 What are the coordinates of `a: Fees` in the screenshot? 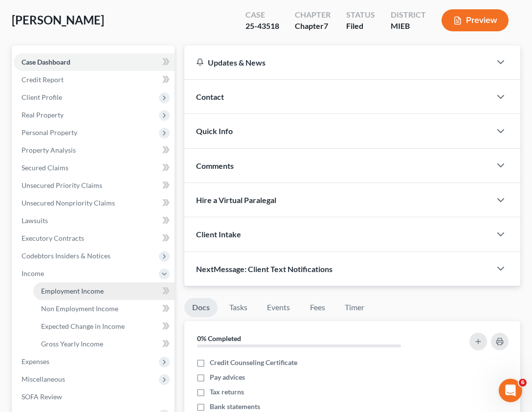 It's located at (317, 307).